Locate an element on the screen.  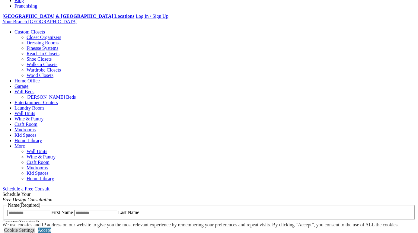
label: First Name is located at coordinates (62, 212).